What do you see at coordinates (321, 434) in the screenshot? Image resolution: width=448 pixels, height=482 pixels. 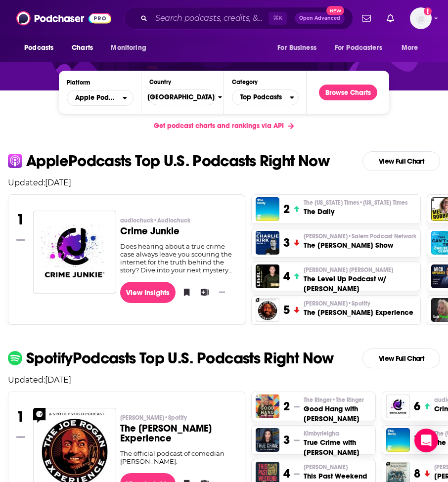 I see `span: Kimbyrleigha` at bounding box center [321, 434].